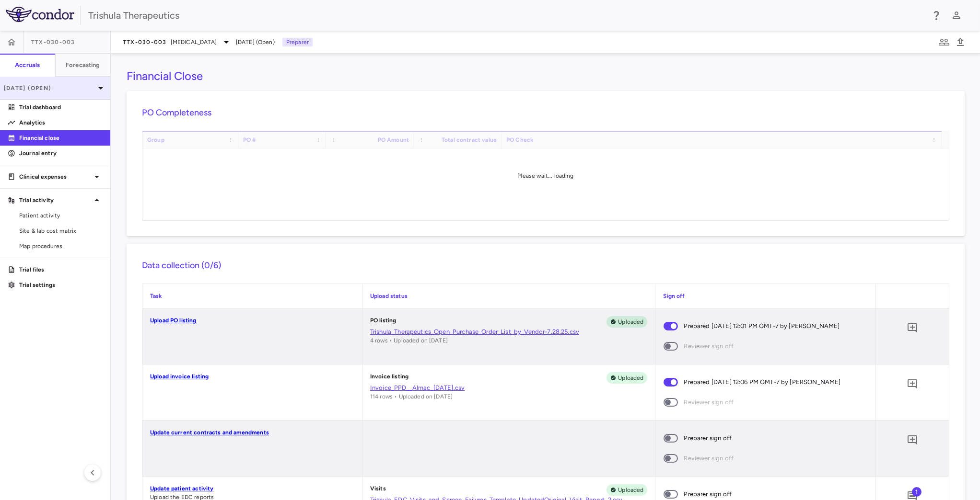  I want to click on a: Upload invoice listing, so click(179, 376).